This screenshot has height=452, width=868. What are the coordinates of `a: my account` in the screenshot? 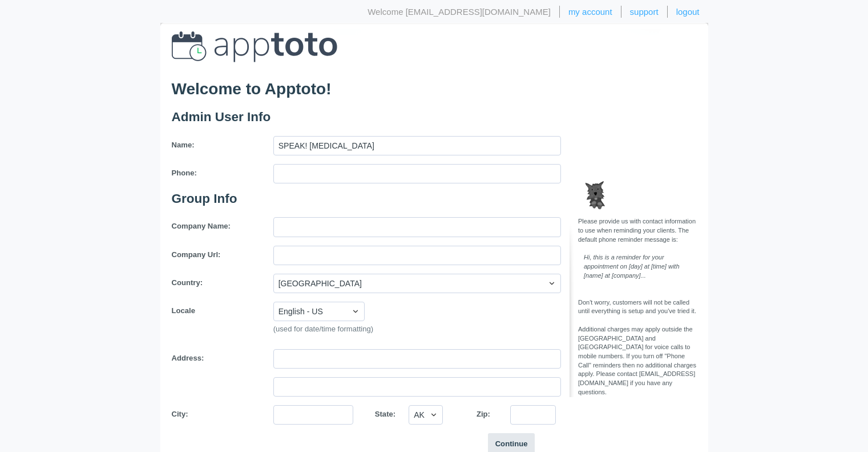 It's located at (590, 11).